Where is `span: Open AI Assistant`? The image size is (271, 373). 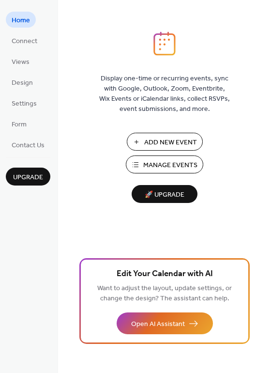 span: Open AI Assistant is located at coordinates (158, 324).